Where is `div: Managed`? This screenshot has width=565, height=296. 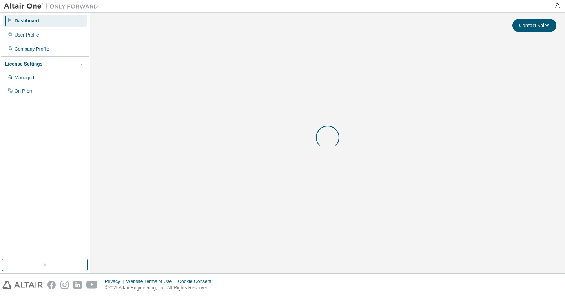 div: Managed is located at coordinates (24, 78).